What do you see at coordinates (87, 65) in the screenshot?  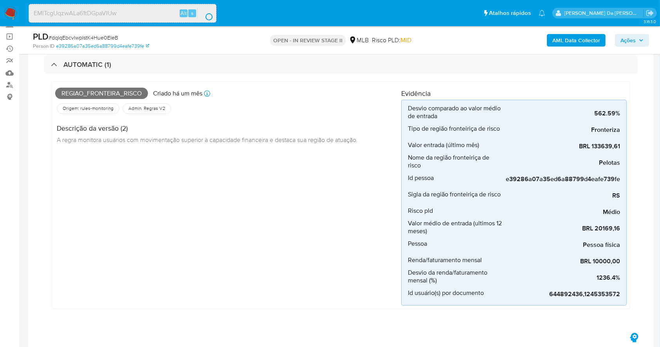 I see `h3: AUTOMATIC (1)` at bounding box center [87, 65].